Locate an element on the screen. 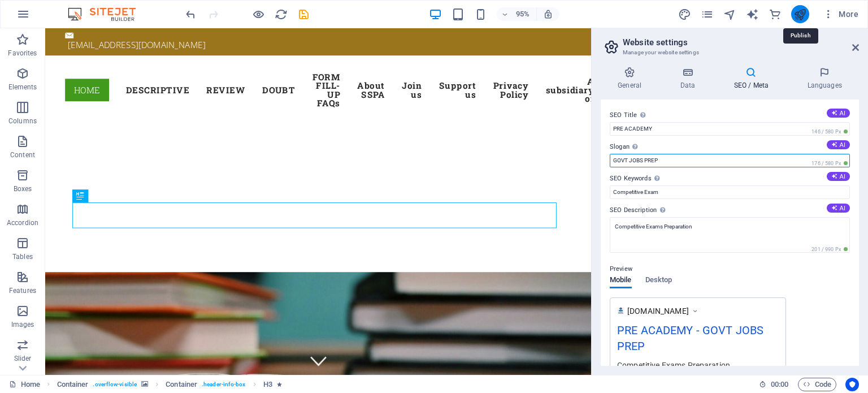 This screenshot has width=868, height=393. button: Click here to leave preview mode and continue editing is located at coordinates (258, 14).